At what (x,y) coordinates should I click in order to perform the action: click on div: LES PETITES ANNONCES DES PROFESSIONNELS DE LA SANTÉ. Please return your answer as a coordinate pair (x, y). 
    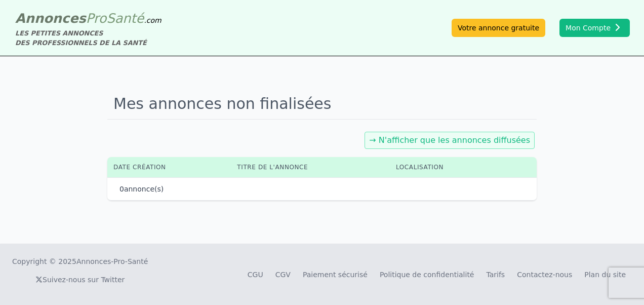
    Looking at the image, I should click on (88, 38).